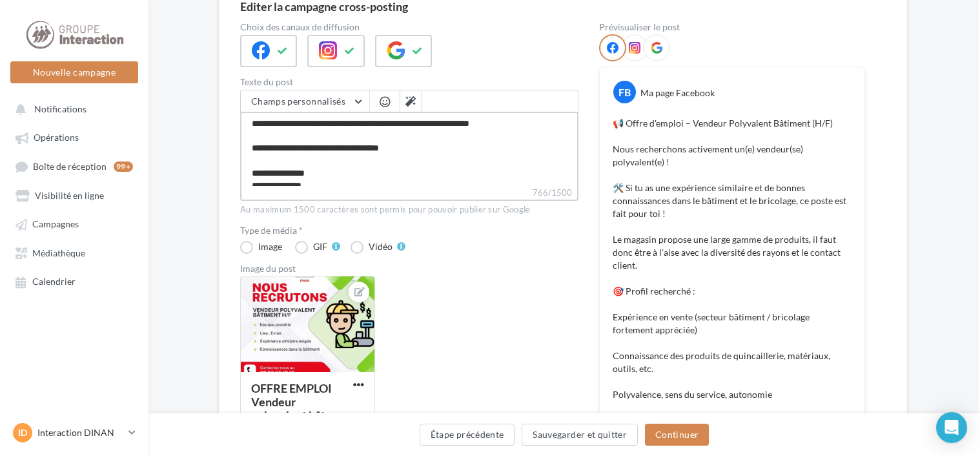  What do you see at coordinates (74, 281) in the screenshot?
I see `a: Calendrier` at bounding box center [74, 281].